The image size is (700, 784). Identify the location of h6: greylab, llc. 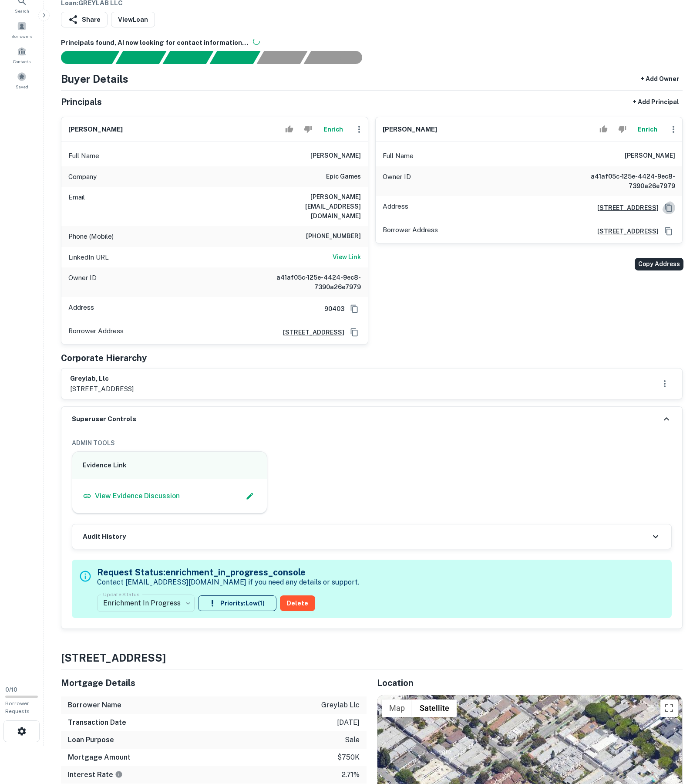
(102, 378).